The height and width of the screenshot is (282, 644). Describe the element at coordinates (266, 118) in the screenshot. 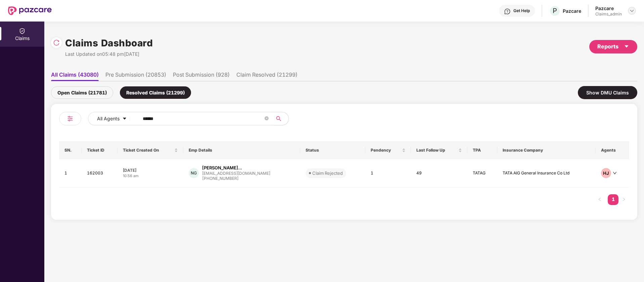

I see `span: close-circle` at that location.